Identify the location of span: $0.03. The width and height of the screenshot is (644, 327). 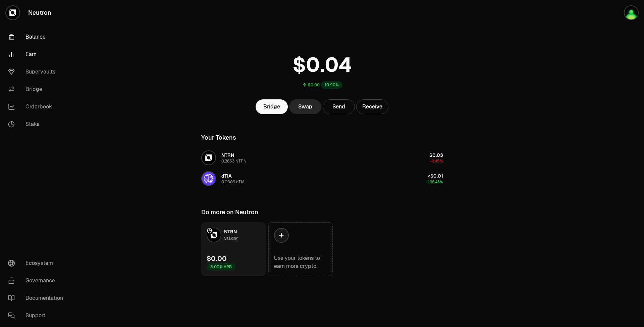
(436, 155).